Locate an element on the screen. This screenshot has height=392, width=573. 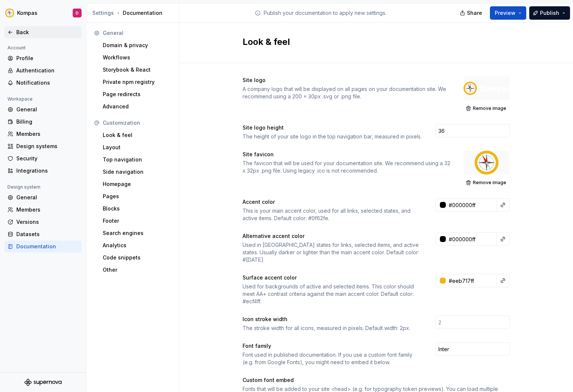
a: Analytics is located at coordinates (137, 245).